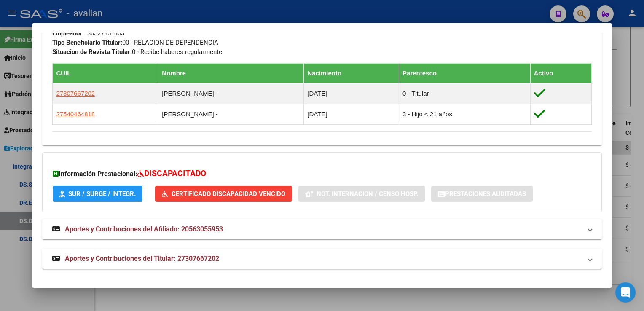 The image size is (644, 311). I want to click on strong: Tipo Beneficiario Titular:, so click(87, 43).